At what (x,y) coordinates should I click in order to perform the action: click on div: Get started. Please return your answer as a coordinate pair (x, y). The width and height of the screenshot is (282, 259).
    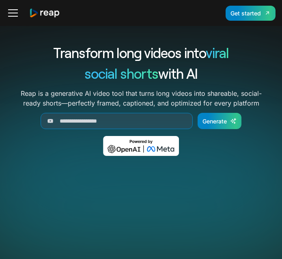
    Looking at the image, I should click on (245, 13).